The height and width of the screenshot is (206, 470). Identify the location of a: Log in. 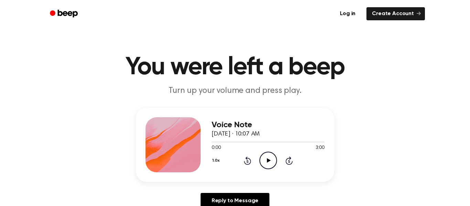
(348, 14).